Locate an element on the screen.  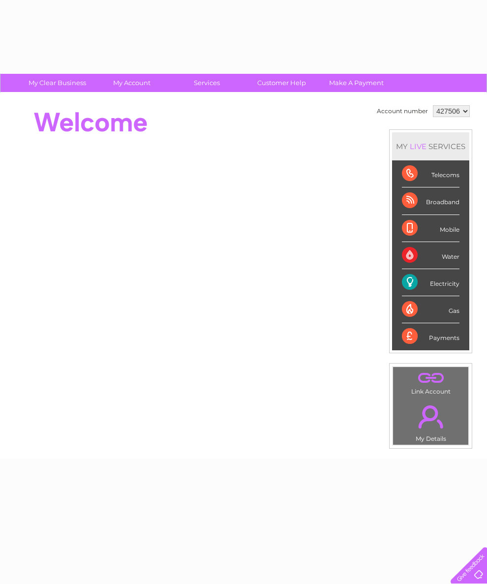
div: LIVE is located at coordinates (418, 146).